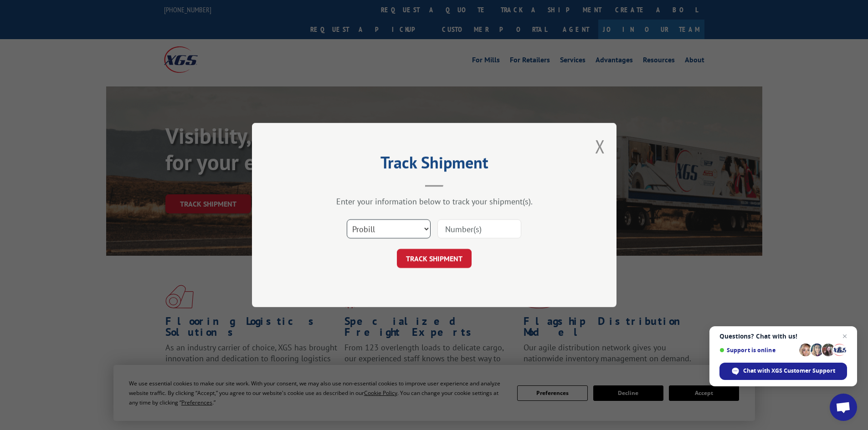  Describe the element at coordinates (434, 165) in the screenshot. I see `h2: Track Shipment` at that location.